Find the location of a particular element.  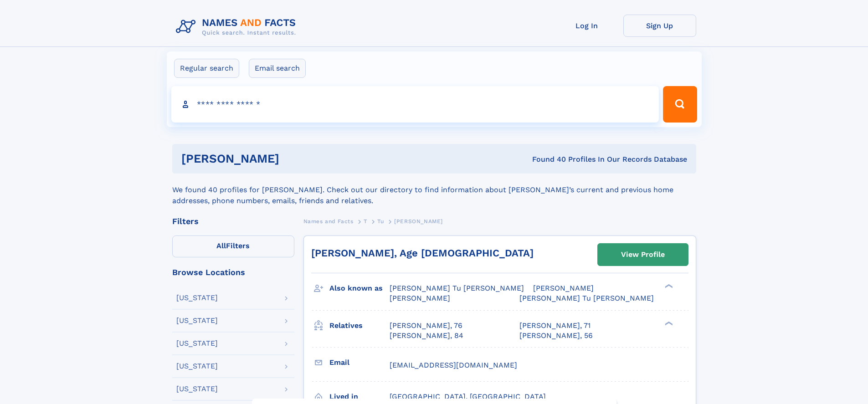

div: Browse Locations is located at coordinates (234, 272).